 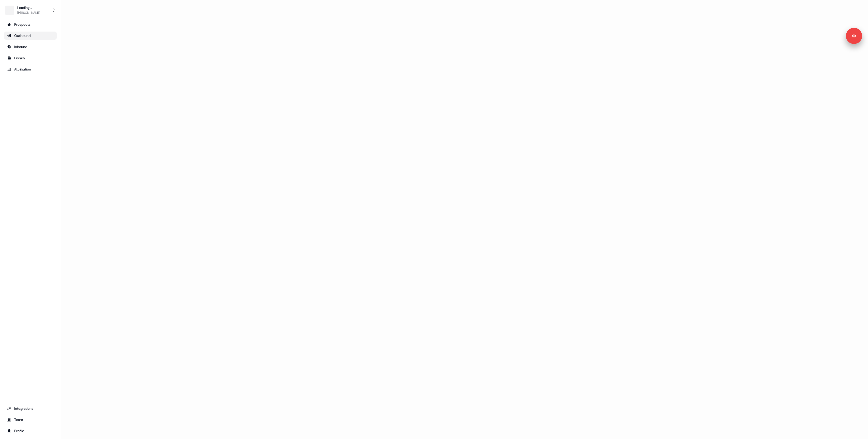 What do you see at coordinates (30, 69) in the screenshot?
I see `a: Go to attribution` at bounding box center [30, 69].